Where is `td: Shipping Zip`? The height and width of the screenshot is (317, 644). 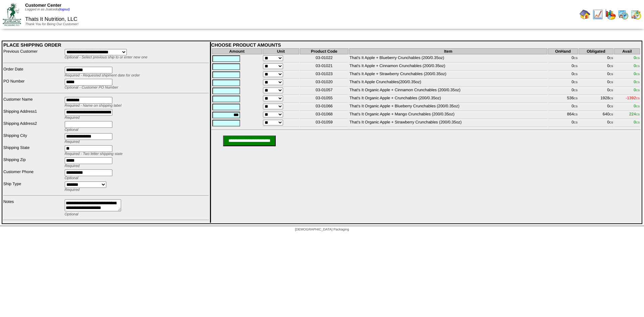 td: Shipping Zip is located at coordinates (33, 163).